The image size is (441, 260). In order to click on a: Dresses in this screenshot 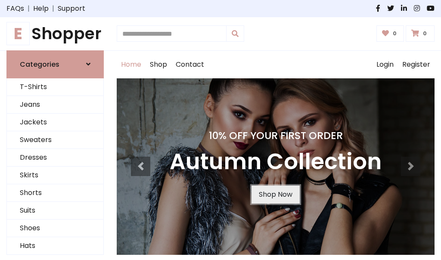, I will do `click(55, 158)`.